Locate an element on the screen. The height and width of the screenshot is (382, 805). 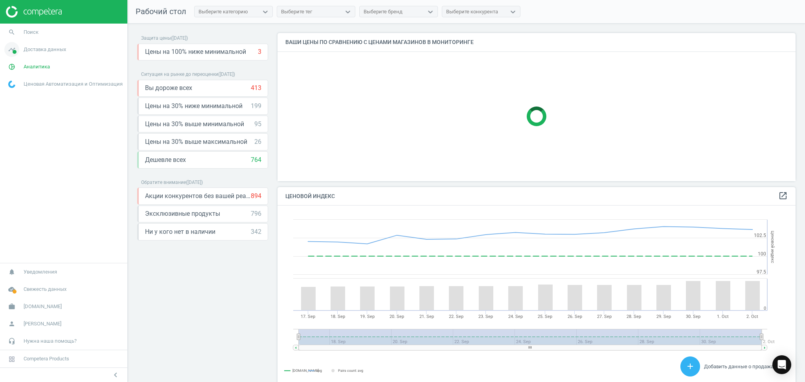
tspan: Pairs count: avg is located at coordinates (351, 371).